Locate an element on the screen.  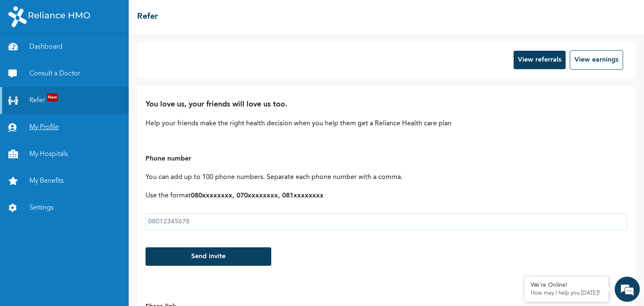
div: FAQs is located at coordinates (121, 274).